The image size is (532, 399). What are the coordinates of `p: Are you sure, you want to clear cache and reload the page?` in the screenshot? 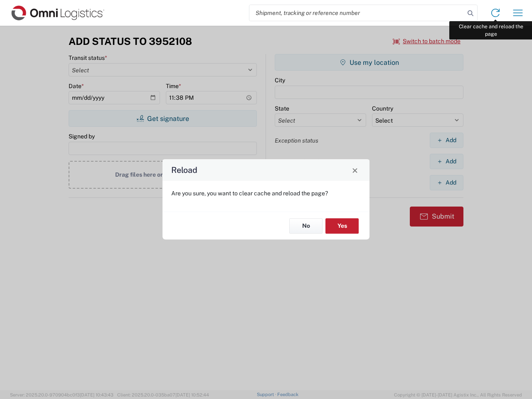 It's located at (266, 193).